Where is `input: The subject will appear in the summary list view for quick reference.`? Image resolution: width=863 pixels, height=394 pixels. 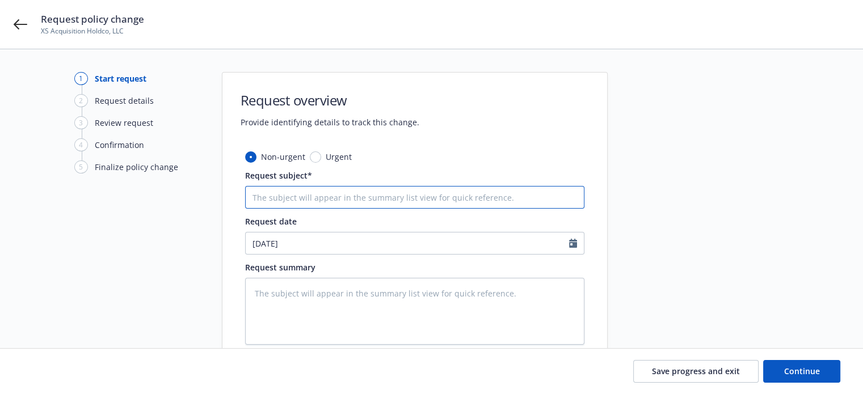 input: The subject will appear in the summary list view for quick reference. is located at coordinates (415, 197).